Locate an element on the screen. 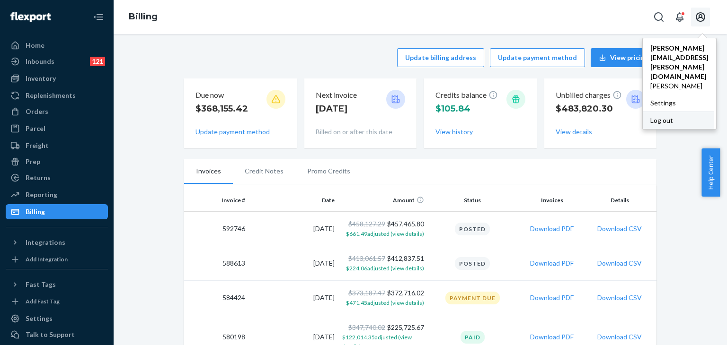 The height and width of the screenshot is (345, 727). button: View pricing is located at coordinates (623, 58).